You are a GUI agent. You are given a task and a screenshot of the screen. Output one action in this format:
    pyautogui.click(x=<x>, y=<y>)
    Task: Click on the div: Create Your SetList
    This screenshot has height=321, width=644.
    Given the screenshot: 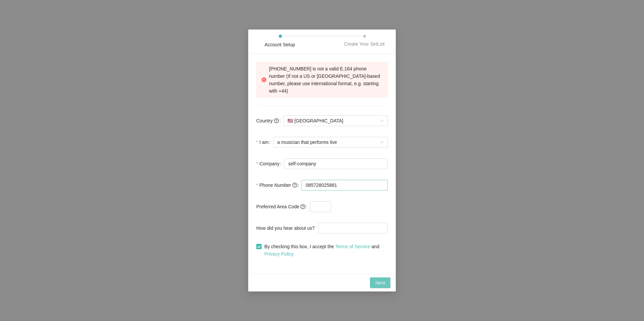 What is the action you would take?
    pyautogui.click(x=364, y=44)
    